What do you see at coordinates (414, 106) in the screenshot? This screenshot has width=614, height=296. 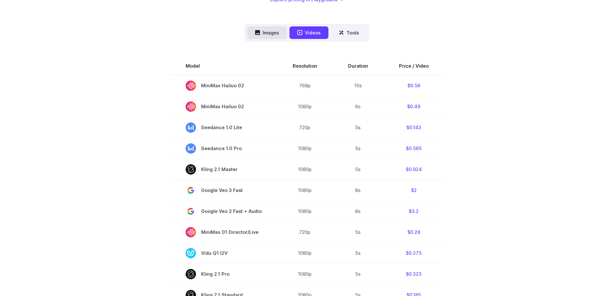 I see `td: $0.49` at bounding box center [414, 106].